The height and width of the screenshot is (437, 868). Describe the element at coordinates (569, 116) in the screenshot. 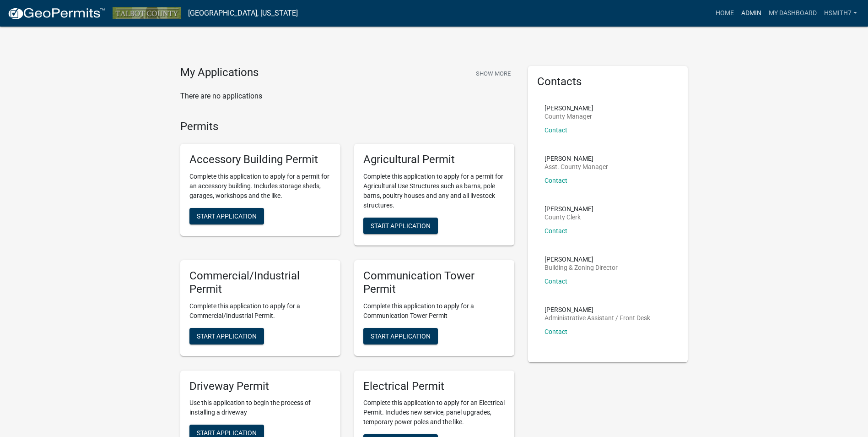

I see `p: County Manager` at that location.